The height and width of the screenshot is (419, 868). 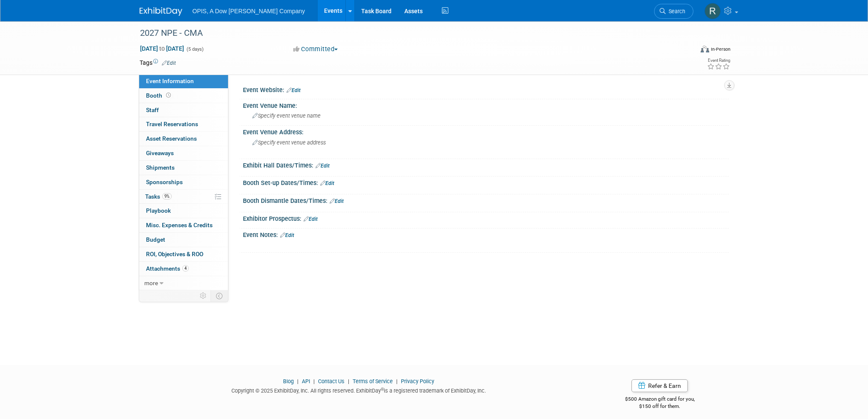 What do you see at coordinates (170, 81) in the screenshot?
I see `span: Event Information` at bounding box center [170, 81].